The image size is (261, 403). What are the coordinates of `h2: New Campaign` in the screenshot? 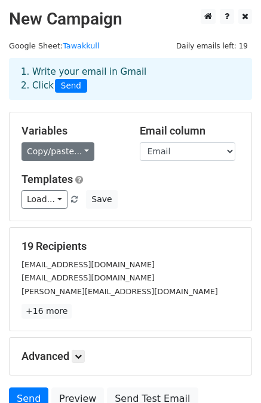 It's located at (130, 19).